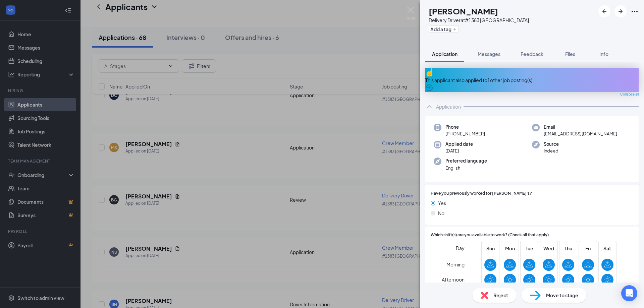 The height and width of the screenshot is (308, 644). Describe the element at coordinates (551, 144) in the screenshot. I see `span: Source` at that location.